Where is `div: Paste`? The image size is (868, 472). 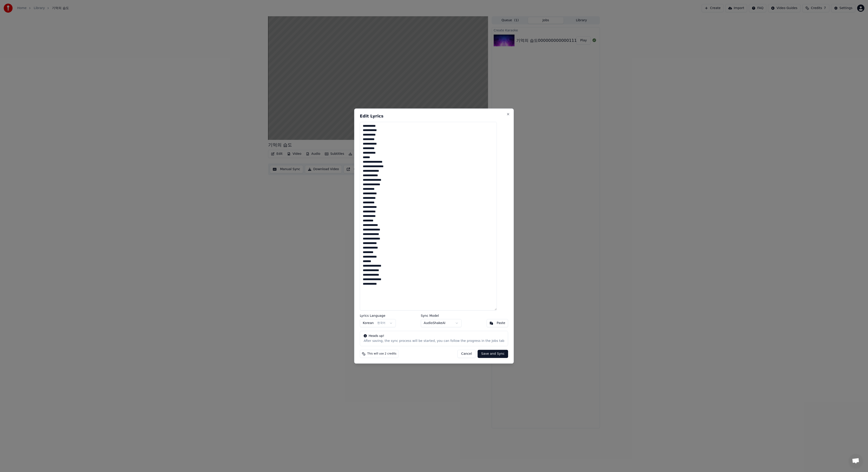 div: Paste is located at coordinates (501, 323).